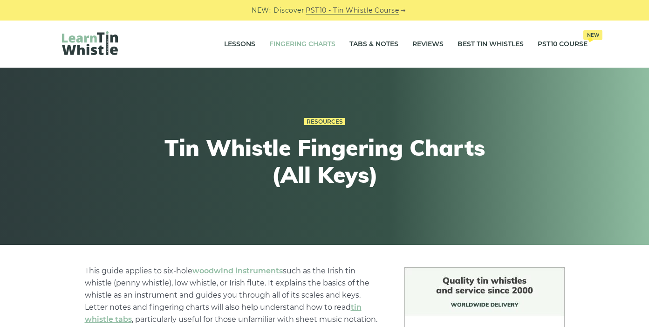  I want to click on a: PST10 CourseNew, so click(562, 44).